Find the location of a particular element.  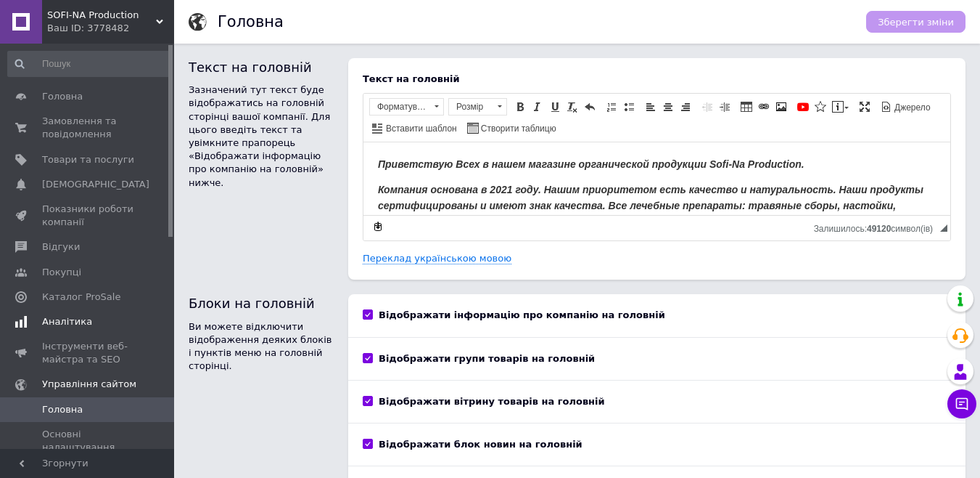

a: Вставити повідомлення is located at coordinates (840, 107).